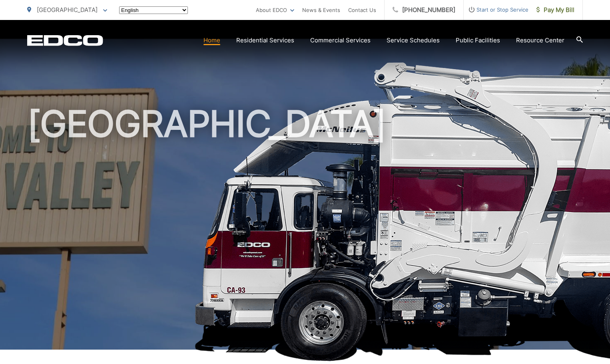 The width and height of the screenshot is (610, 364). What do you see at coordinates (321, 10) in the screenshot?
I see `a: News & Events` at bounding box center [321, 10].